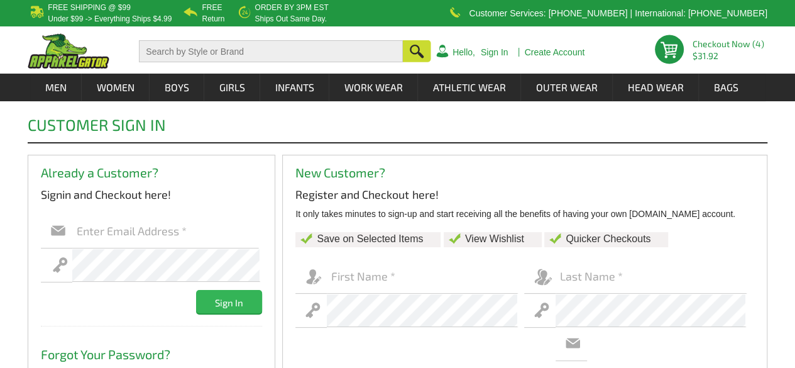 This screenshot has width=795, height=368. I want to click on h2: Already a Customer?, so click(151, 168).